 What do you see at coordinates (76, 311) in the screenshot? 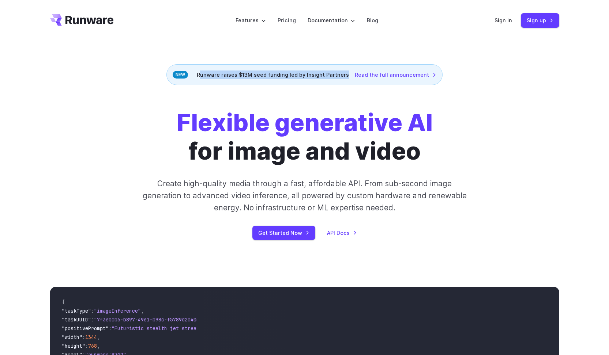
I see `span: "taskType"` at bounding box center [76, 311].